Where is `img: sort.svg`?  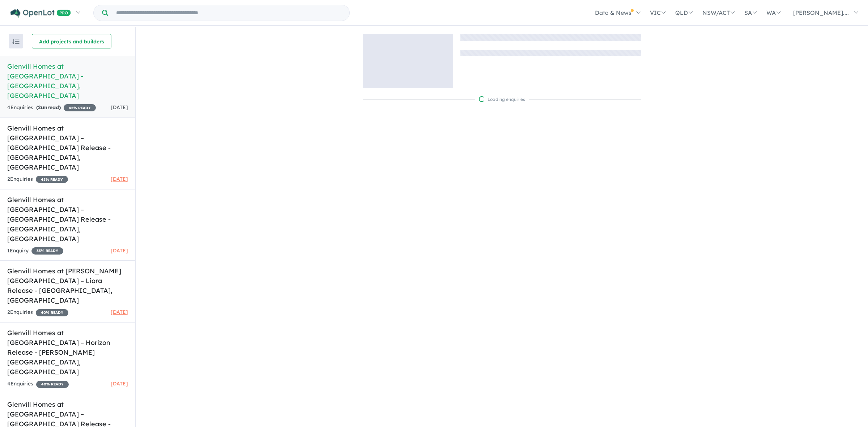 img: sort.svg is located at coordinates (16, 41).